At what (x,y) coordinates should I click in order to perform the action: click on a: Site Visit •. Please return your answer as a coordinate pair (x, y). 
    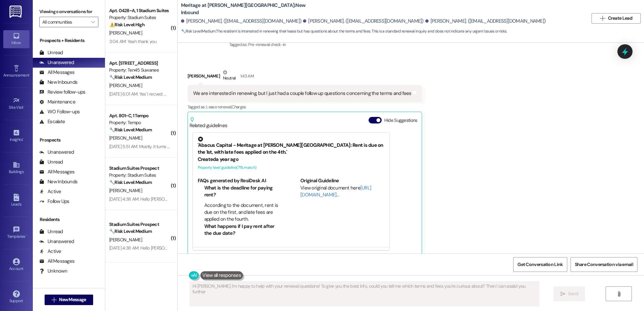
    Looking at the image, I should click on (17, 104).